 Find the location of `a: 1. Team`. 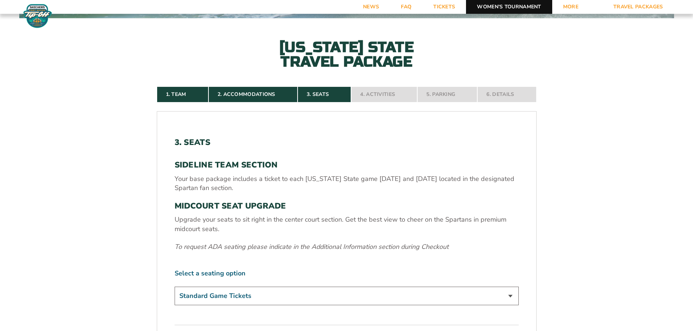

a: 1. Team is located at coordinates (183, 95).